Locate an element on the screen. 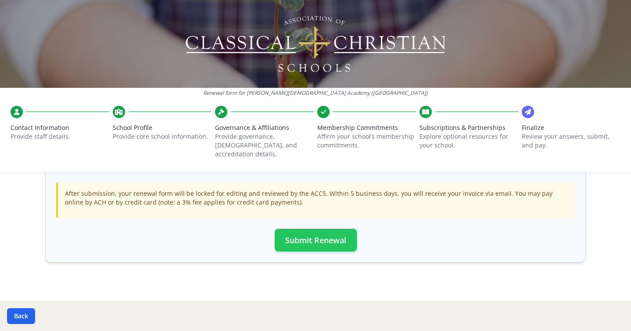  p: Affirm your school’s membership commitments. is located at coordinates (366, 141).